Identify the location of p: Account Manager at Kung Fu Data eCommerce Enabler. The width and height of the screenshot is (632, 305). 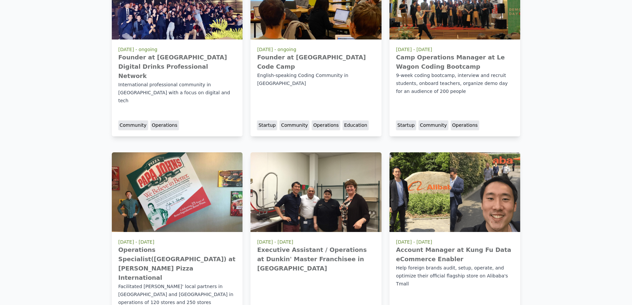
(455, 254).